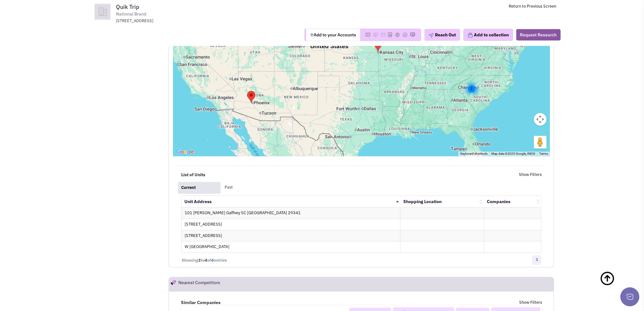 The image size is (644, 311). What do you see at coordinates (540, 119) in the screenshot?
I see `button: Map camera controls` at bounding box center [540, 119].